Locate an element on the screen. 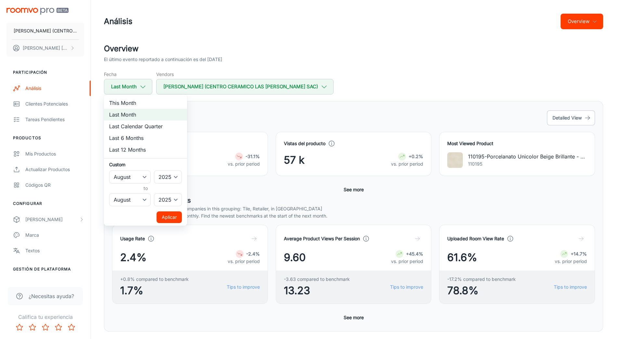 The width and height of the screenshot is (621, 339). h6: Custom is located at coordinates (146, 164).